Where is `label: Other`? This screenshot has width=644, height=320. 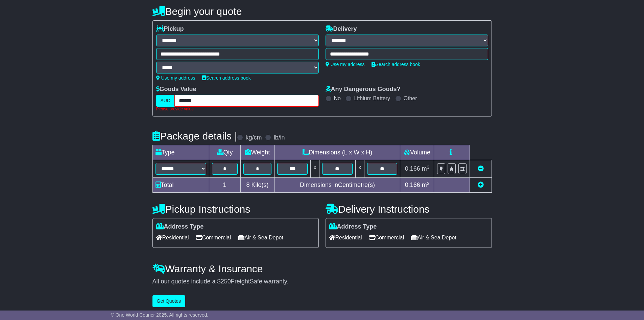
label: Other is located at coordinates (411, 98).